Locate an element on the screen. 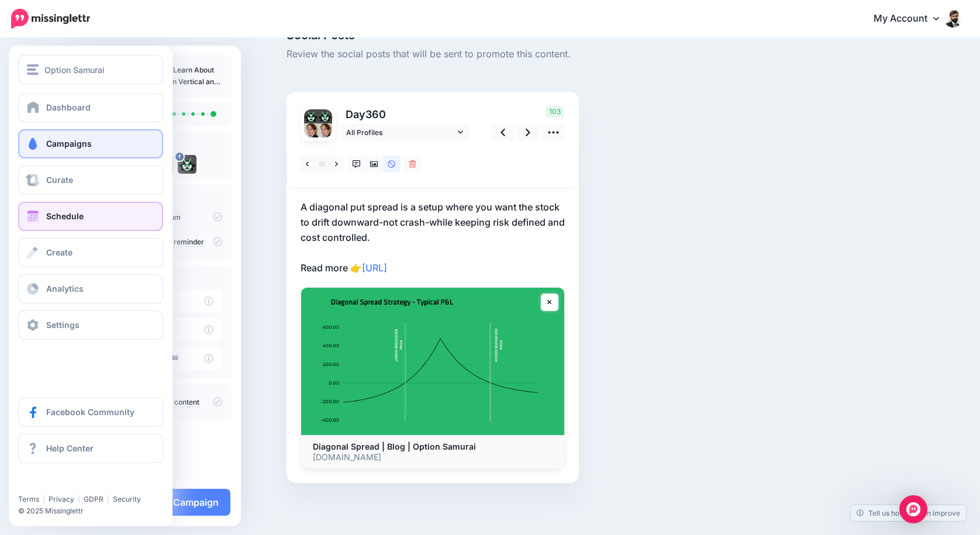 The height and width of the screenshot is (535, 980). a: Tell us how we can improve is located at coordinates (908, 512).